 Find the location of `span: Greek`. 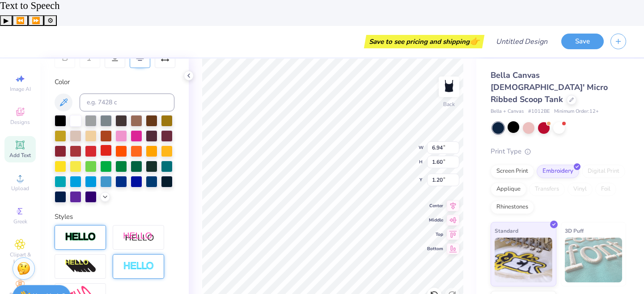

span: Greek is located at coordinates (20, 221).